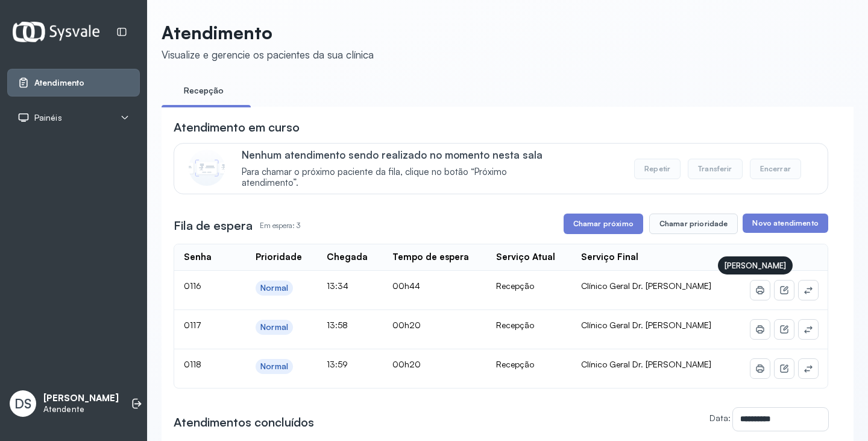 This screenshot has width=868, height=441. Describe the element at coordinates (56, 32) in the screenshot. I see `img: Logotipo do estabelecimento` at that location.